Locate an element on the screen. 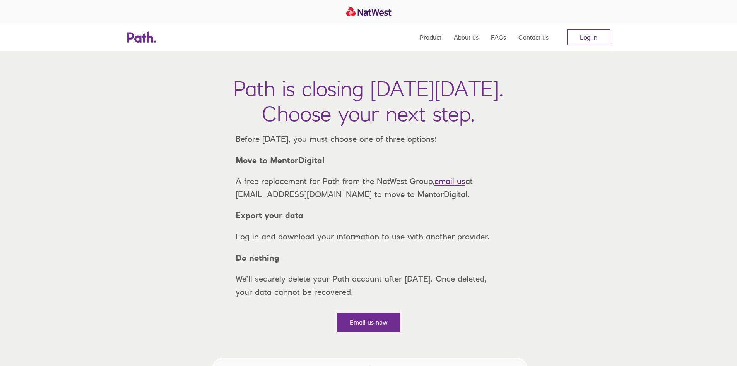  a: Contact us is located at coordinates (534, 37).